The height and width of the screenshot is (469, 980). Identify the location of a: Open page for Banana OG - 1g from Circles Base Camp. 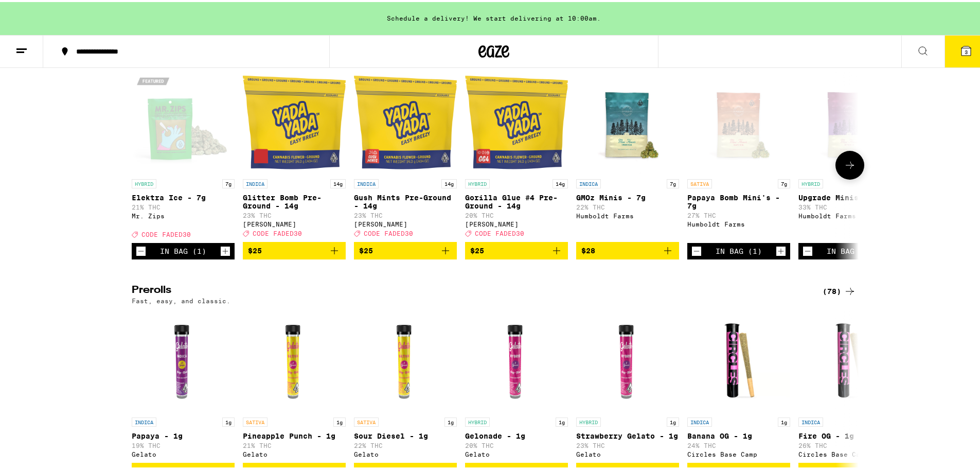
(739, 383).